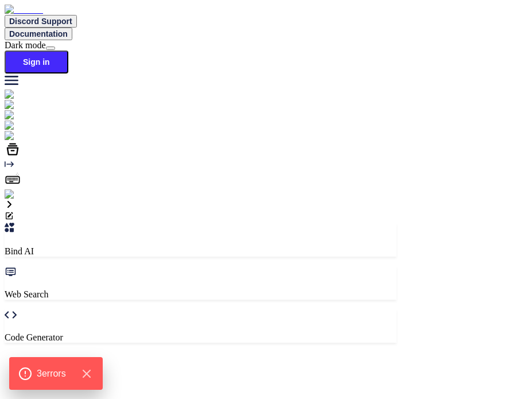  What do you see at coordinates (200, 337) in the screenshot?
I see `p: Code Generator` at bounding box center [200, 337].